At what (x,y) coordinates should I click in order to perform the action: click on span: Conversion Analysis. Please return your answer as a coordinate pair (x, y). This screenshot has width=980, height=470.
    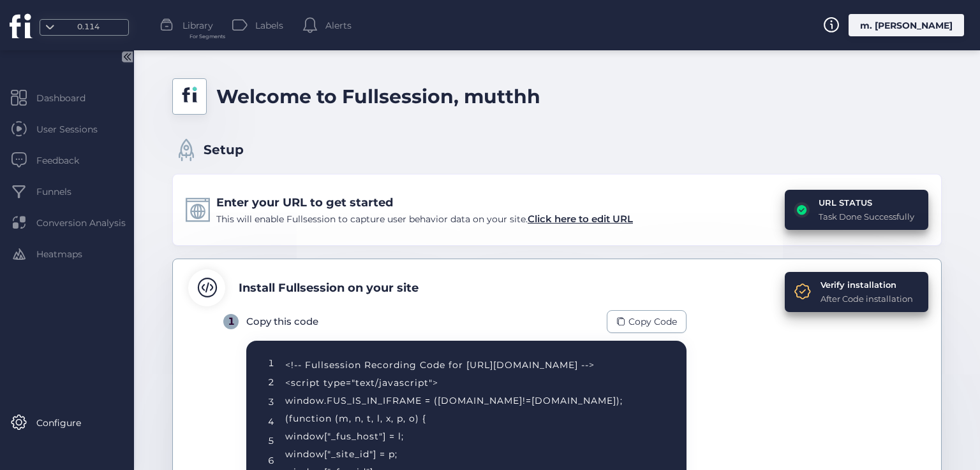
    Looking at the image, I should click on (90, 223).